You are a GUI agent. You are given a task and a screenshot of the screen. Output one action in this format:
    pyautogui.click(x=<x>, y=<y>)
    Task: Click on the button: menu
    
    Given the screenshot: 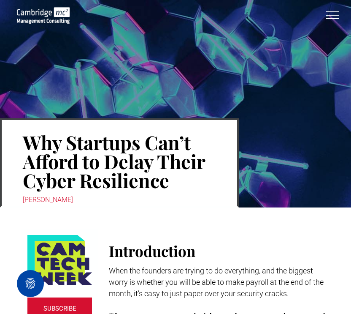 What is the action you would take?
    pyautogui.click(x=333, y=15)
    